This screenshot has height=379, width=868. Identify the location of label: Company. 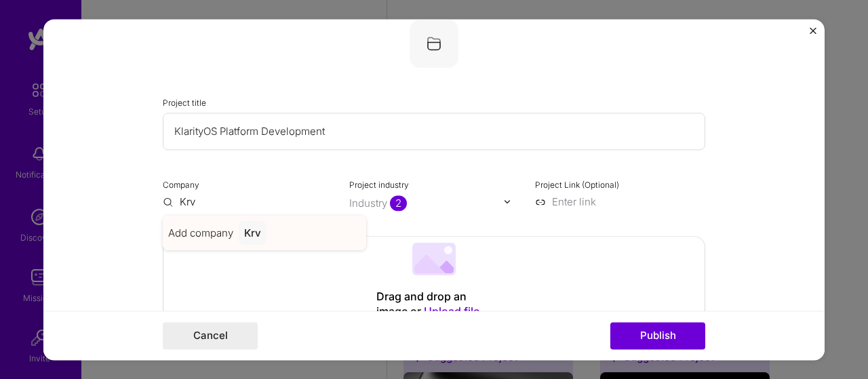
(181, 184).